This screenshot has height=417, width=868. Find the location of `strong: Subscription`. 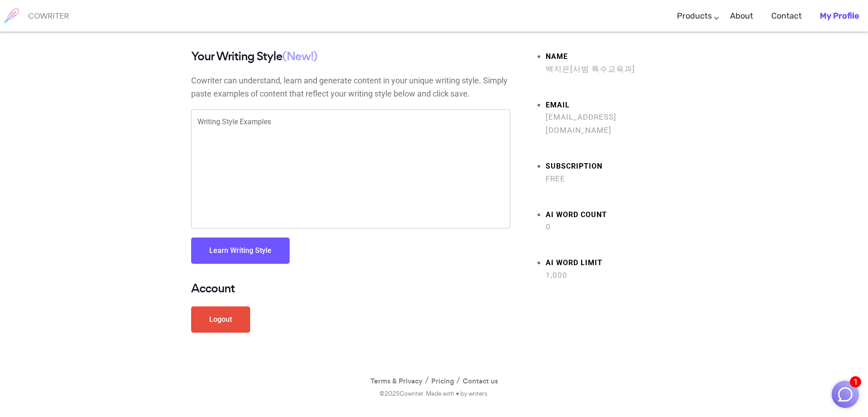

strong: Subscription is located at coordinates (611, 166).